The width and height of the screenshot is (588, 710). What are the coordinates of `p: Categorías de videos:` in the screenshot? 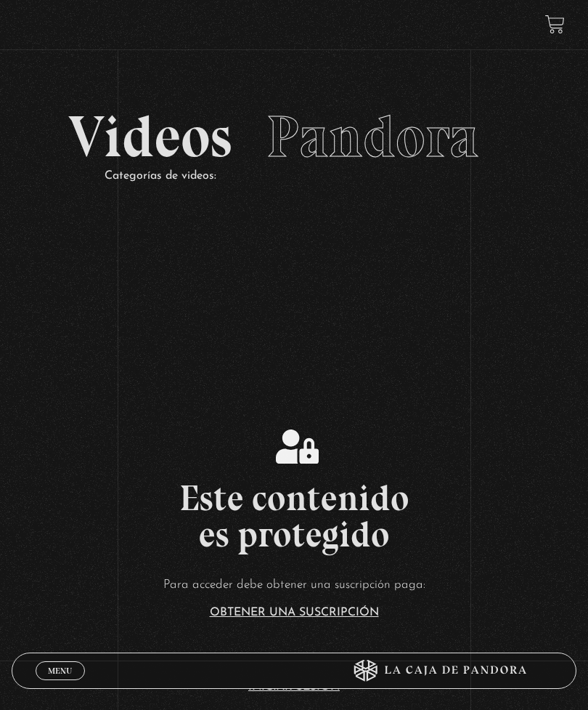 It's located at (312, 176).